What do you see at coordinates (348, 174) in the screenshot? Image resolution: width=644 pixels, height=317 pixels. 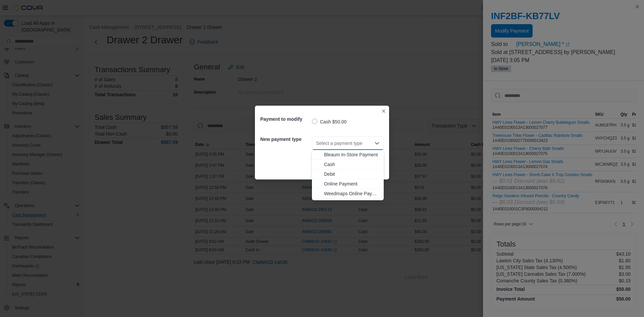 I see `button: Debit` at bounding box center [348, 174].